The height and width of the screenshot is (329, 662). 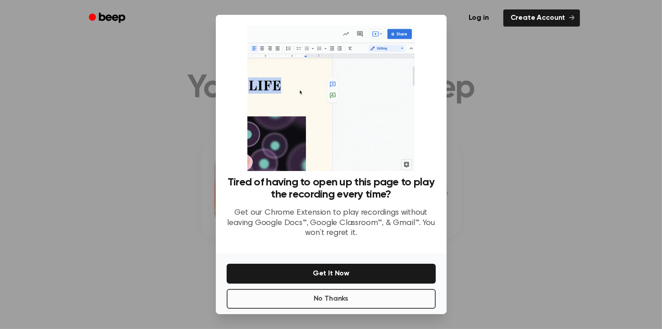 What do you see at coordinates (331, 299) in the screenshot?
I see `button: No Thanks` at bounding box center [331, 299].